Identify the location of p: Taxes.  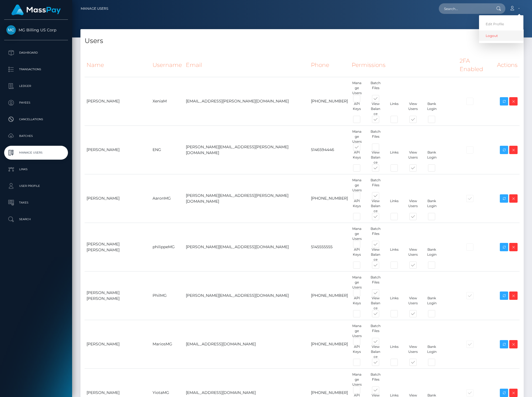
(36, 203).